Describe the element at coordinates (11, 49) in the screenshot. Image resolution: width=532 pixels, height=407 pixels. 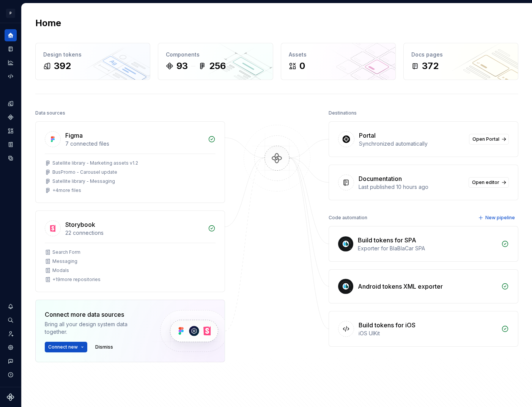
I see `a: Documentation` at that location.